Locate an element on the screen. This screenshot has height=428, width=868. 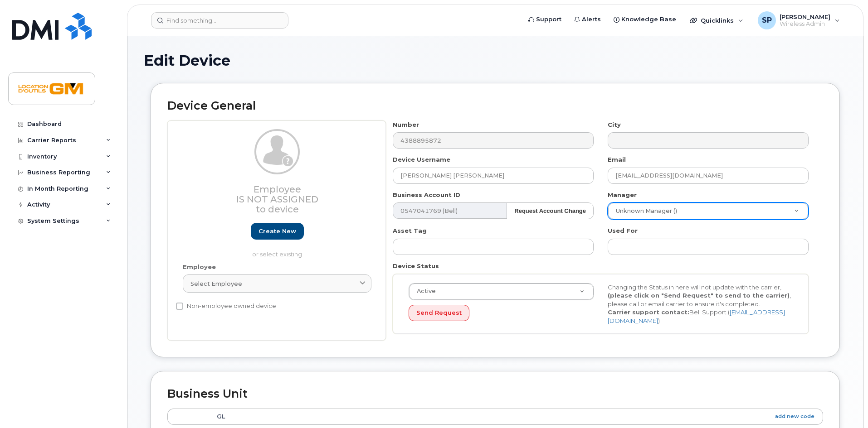
label: Business Account ID is located at coordinates (426, 195).